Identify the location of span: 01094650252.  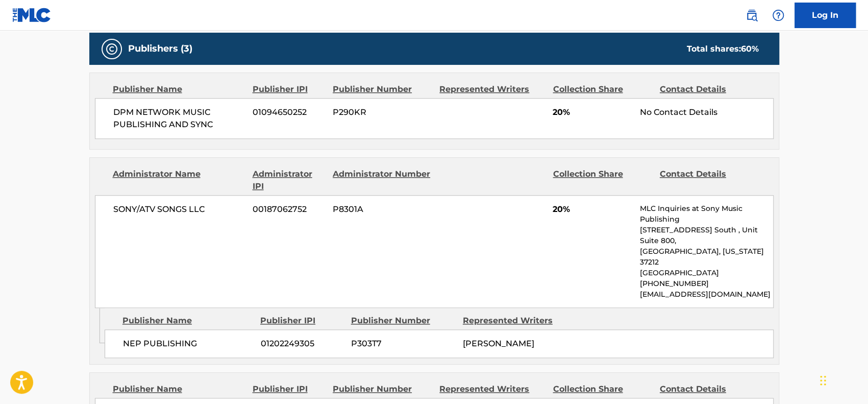
(289, 112).